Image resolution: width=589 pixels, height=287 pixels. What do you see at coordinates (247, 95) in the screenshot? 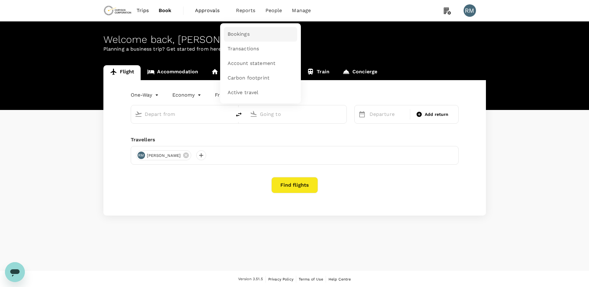
I see `p: Frequent flyer programme` at bounding box center [247, 95].